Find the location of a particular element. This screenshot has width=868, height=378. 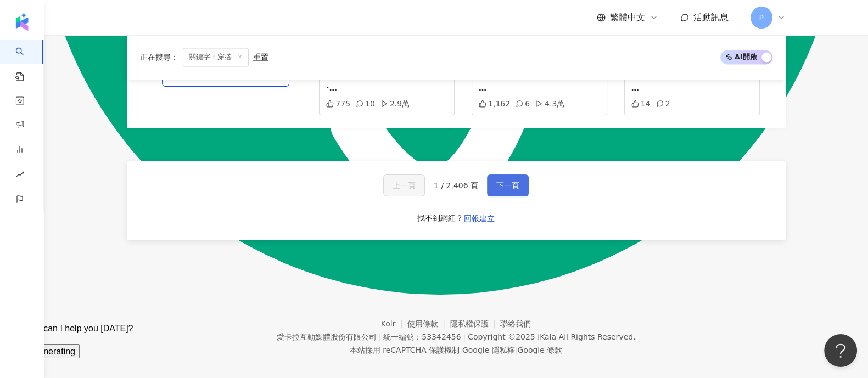

div: 775 is located at coordinates (338, 103).